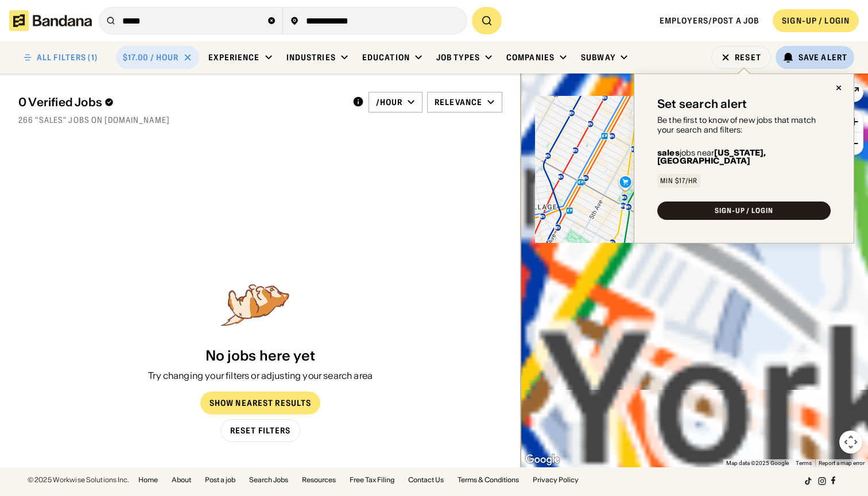 This screenshot has width=868, height=496. Describe the element at coordinates (555, 480) in the screenshot. I see `a: Privacy Policy` at that location.